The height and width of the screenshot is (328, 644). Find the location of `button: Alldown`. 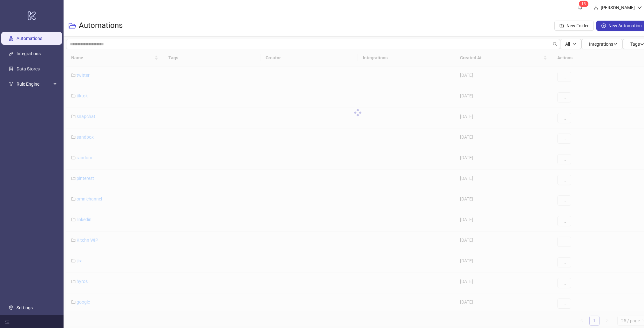

button: Alldown is located at coordinates (571, 44).